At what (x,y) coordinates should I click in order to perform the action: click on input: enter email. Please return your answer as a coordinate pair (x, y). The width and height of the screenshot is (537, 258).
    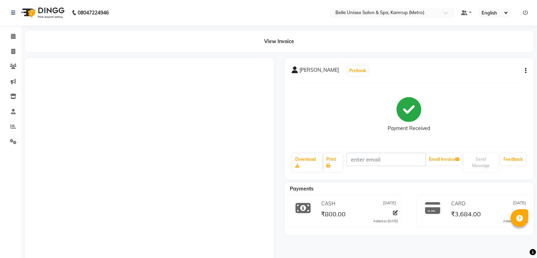
    Looking at the image, I should click on (386, 159).